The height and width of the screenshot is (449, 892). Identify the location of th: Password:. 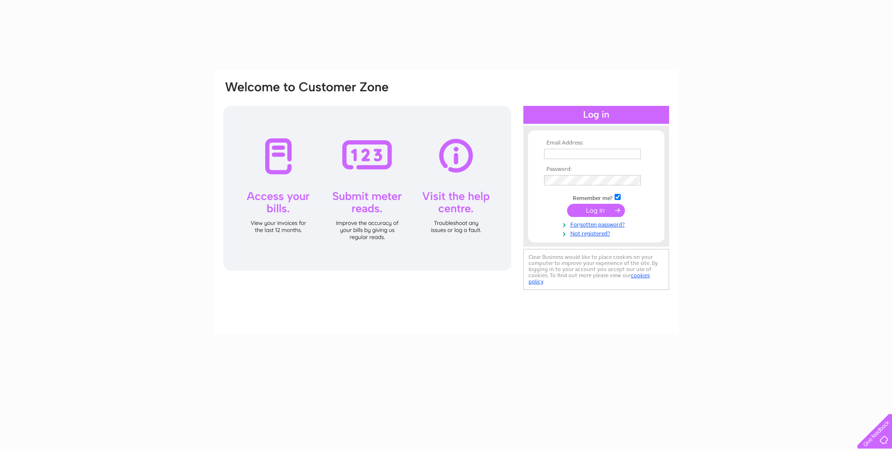
(596, 169).